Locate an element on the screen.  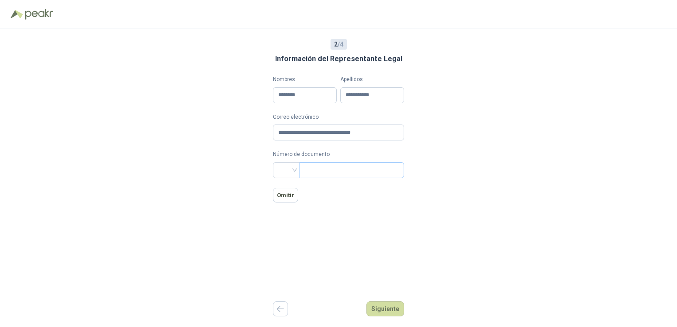
img: Peakr is located at coordinates (39, 14).